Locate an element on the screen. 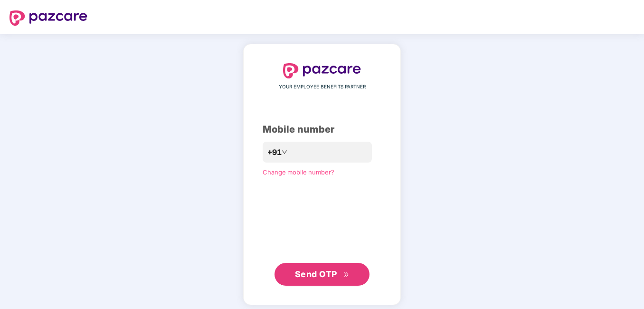 This screenshot has width=644, height=309. span: Change mobile number? is located at coordinates (298, 172).